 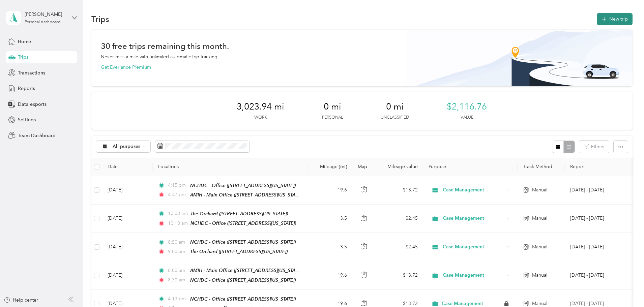 What do you see at coordinates (467, 118) in the screenshot?
I see `p: Value` at bounding box center [467, 118].